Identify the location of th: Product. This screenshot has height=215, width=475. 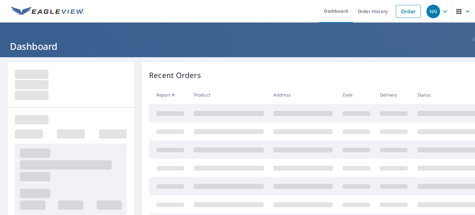
(229, 95).